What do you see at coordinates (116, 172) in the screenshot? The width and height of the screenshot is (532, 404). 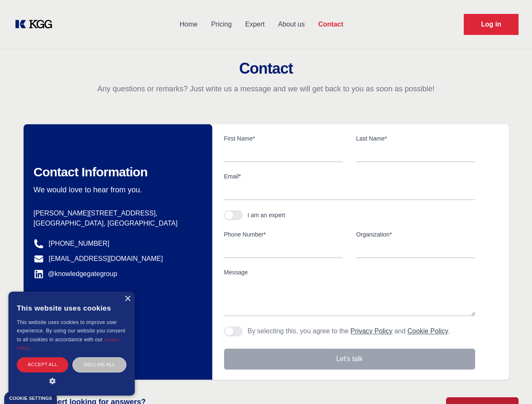 I see `h2: Contact Information` at bounding box center [116, 172].